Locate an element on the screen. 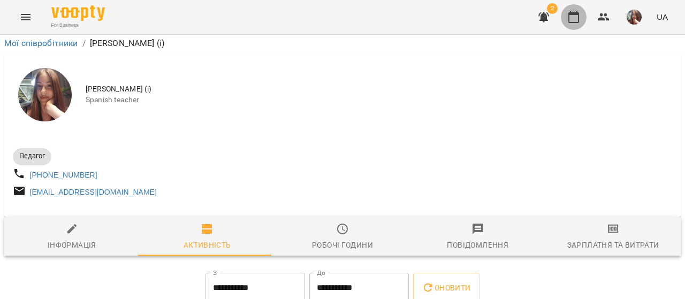 This screenshot has width=685, height=299. div: Робочі години is located at coordinates (342, 245).